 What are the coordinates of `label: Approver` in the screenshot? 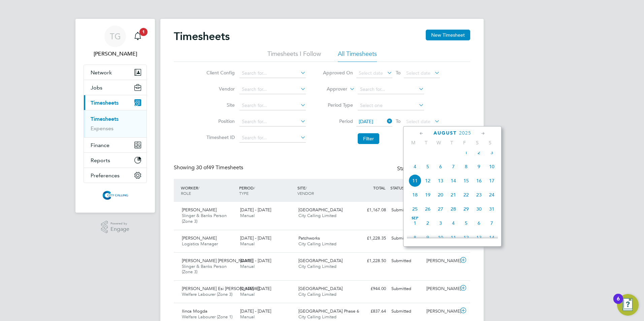 It's located at (332, 89).